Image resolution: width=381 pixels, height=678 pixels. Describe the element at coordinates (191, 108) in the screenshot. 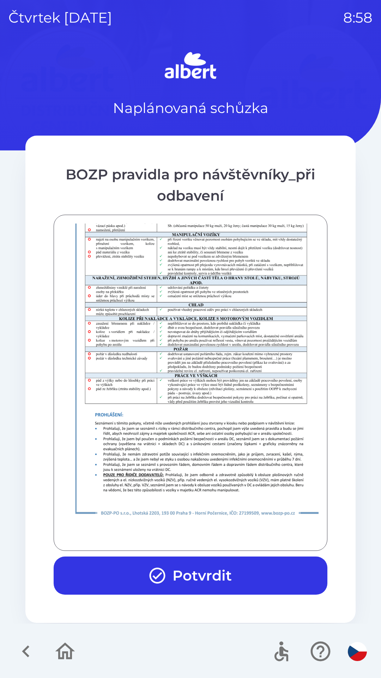

I see `p: Naplánovaná schůzka` at that location.